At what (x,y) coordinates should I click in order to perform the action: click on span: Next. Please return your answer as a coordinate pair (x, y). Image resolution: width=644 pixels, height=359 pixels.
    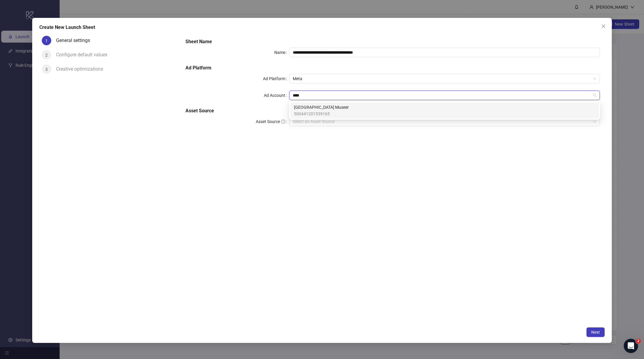
    Looking at the image, I should click on (595, 332).